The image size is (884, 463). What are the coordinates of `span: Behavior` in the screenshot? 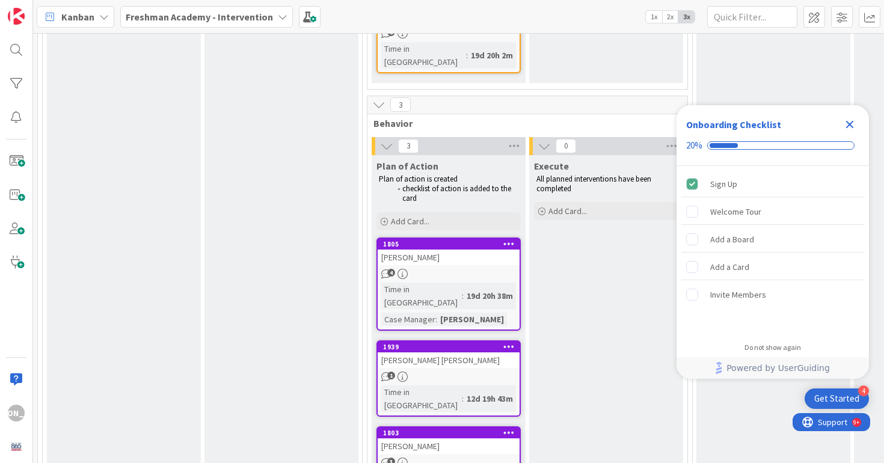 It's located at (522, 123).